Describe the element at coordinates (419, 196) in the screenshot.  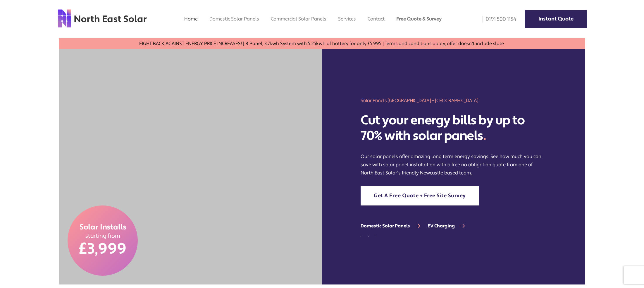
I see `a: Get A Free Quote + Free Site Survey` at that location.